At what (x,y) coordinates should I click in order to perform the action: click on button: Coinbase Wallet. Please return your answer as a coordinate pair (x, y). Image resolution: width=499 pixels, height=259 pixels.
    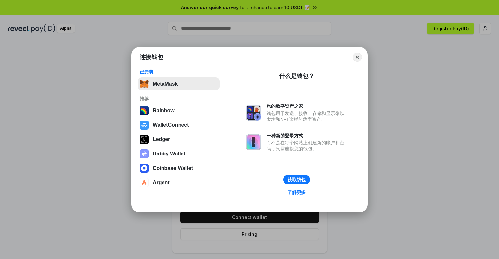
    Looking at the image, I should click on (179, 168).